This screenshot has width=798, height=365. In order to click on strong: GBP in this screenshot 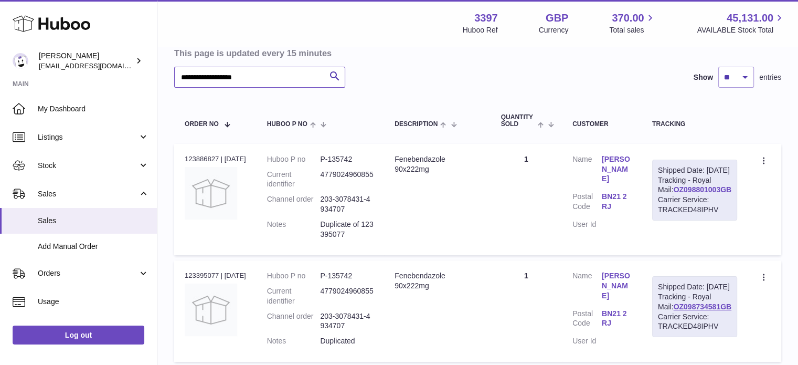, I will do `click(557, 18)`.